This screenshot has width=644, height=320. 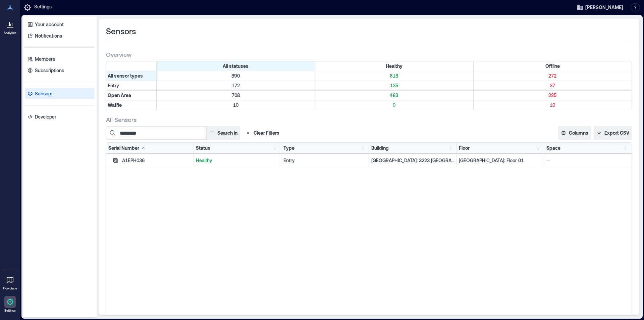 I want to click on div: Filter by Status: Healthy, so click(x=394, y=66).